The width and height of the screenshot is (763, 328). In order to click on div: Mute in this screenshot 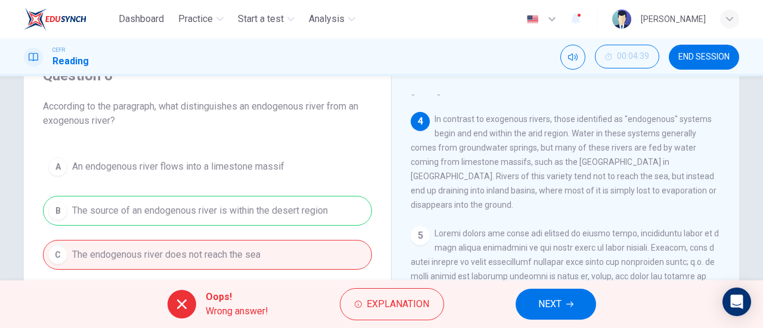, I will do `click(573, 57)`.